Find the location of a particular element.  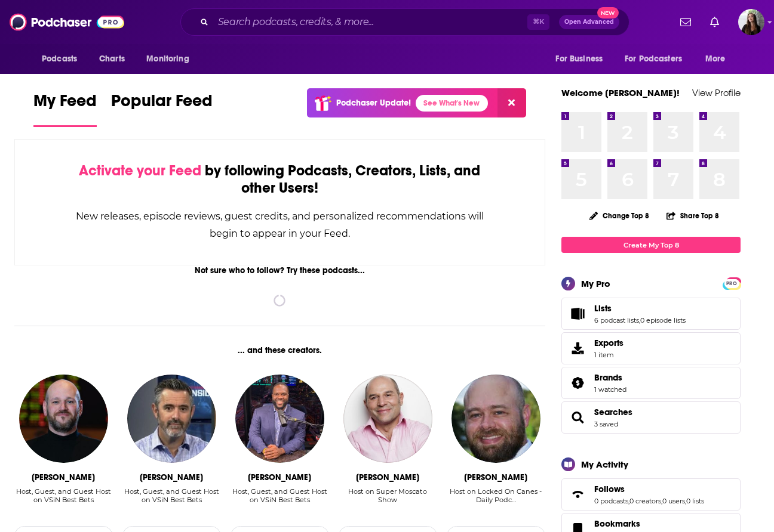

a: 6 podcast lists is located at coordinates (616, 321).